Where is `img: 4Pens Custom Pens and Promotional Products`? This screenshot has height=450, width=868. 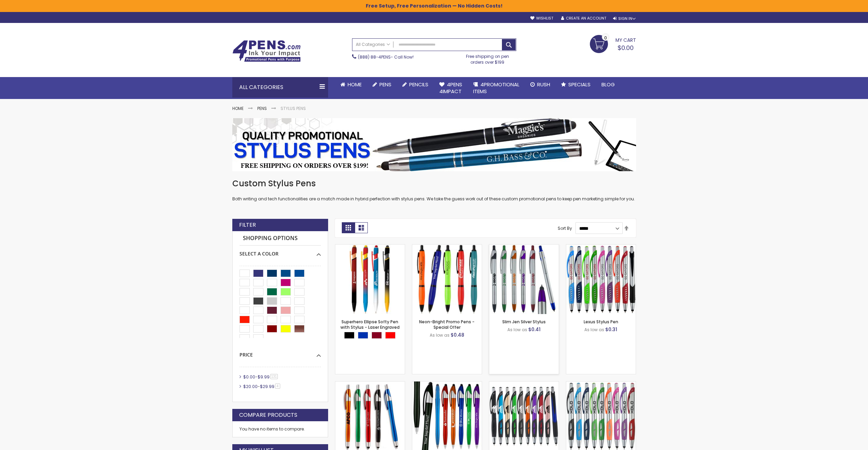 img: 4Pens Custom Pens and Promotional Products is located at coordinates (267, 51).